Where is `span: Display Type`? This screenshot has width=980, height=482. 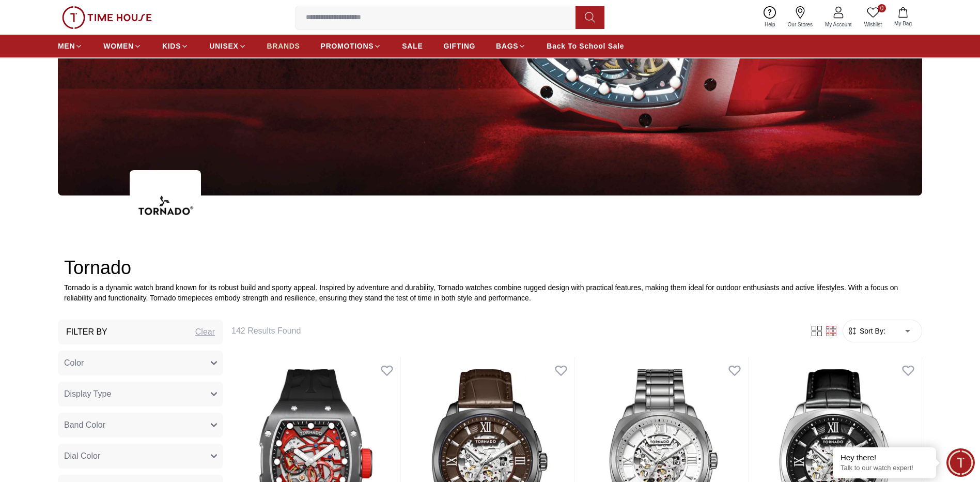
span: Display Type is located at coordinates (87, 394).